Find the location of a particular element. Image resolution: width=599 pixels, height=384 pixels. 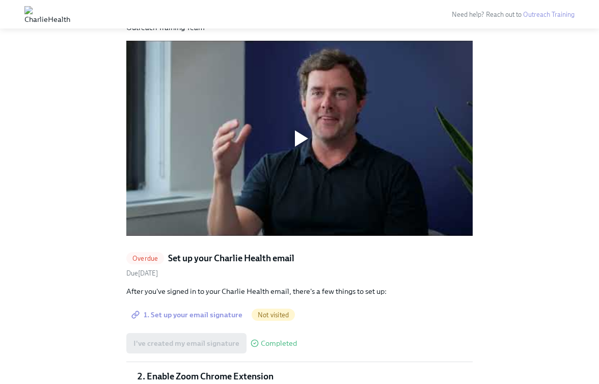

a: 1. Set up your email signature is located at coordinates (188, 315).